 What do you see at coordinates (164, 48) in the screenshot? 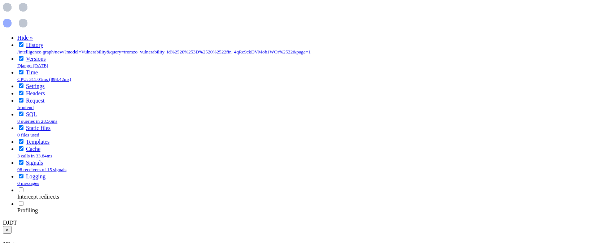
I see `a: History/intelligence-graph/new/?model=Vulnerability&query=tromzo_vulnerability_id%2520%253D%2520%...` at bounding box center [164, 48].